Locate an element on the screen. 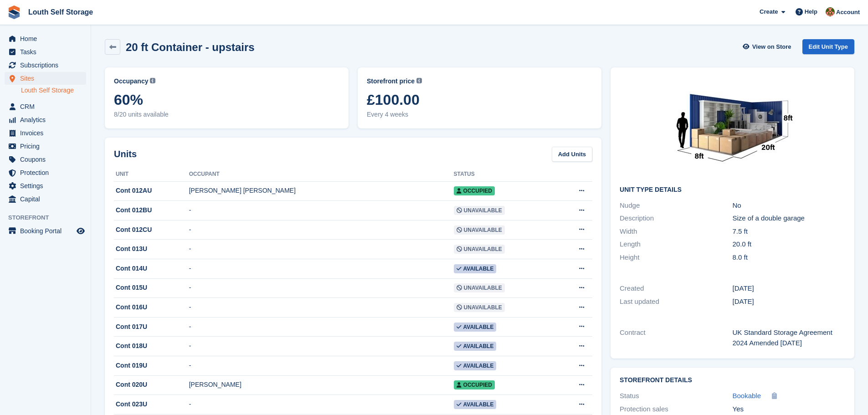 Image resolution: width=868 pixels, height=415 pixels. span: Booking Portal is located at coordinates (47, 231).